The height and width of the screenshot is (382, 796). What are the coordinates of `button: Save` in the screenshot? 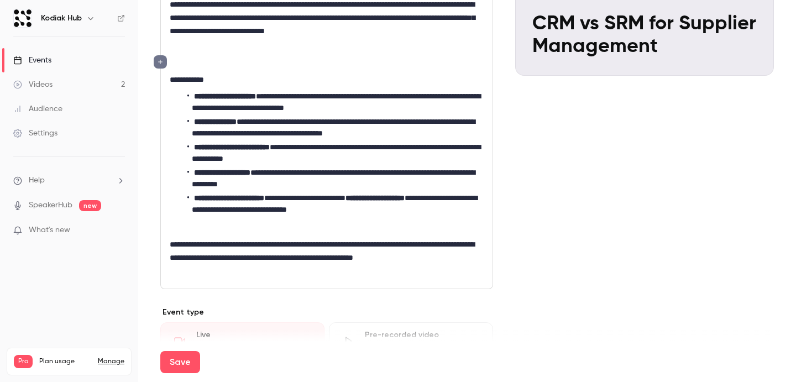 It's located at (180, 362).